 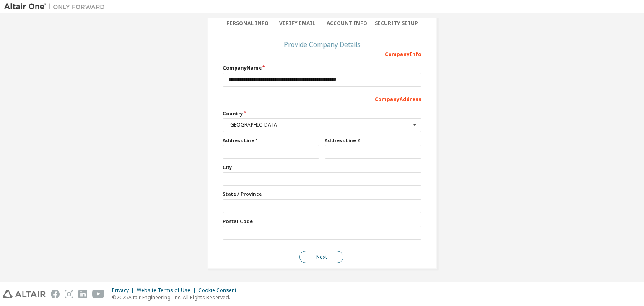 I want to click on div: Provide Company Details, so click(x=322, y=44).